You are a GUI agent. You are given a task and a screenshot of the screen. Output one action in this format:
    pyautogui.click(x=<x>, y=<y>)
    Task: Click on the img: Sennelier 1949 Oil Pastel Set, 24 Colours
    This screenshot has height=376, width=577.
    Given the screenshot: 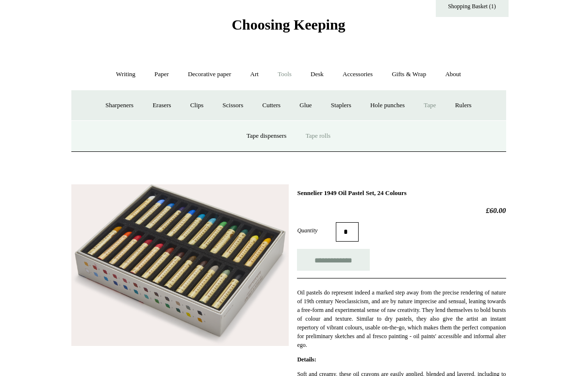 What is the action you would take?
    pyautogui.click(x=180, y=265)
    